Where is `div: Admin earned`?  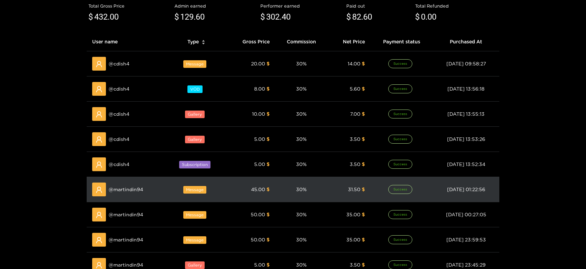
div: Admin earned is located at coordinates (216, 6).